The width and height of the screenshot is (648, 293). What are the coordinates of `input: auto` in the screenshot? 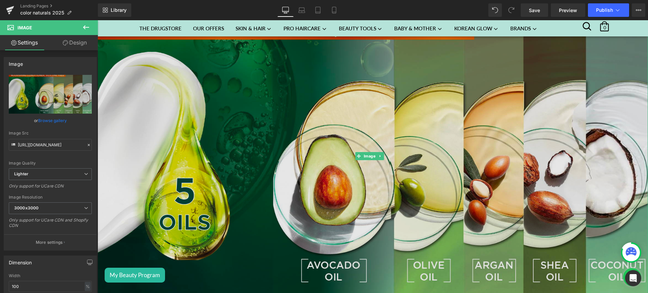 It's located at (50, 286).